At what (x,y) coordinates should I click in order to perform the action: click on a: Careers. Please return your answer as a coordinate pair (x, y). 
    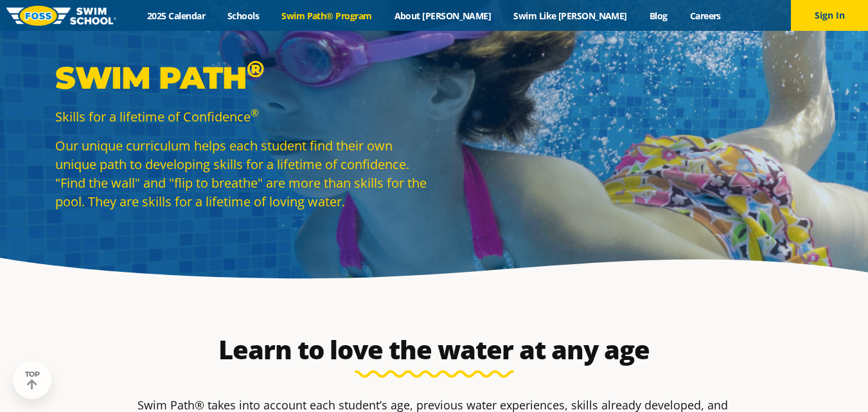
    Looking at the image, I should click on (704, 16).